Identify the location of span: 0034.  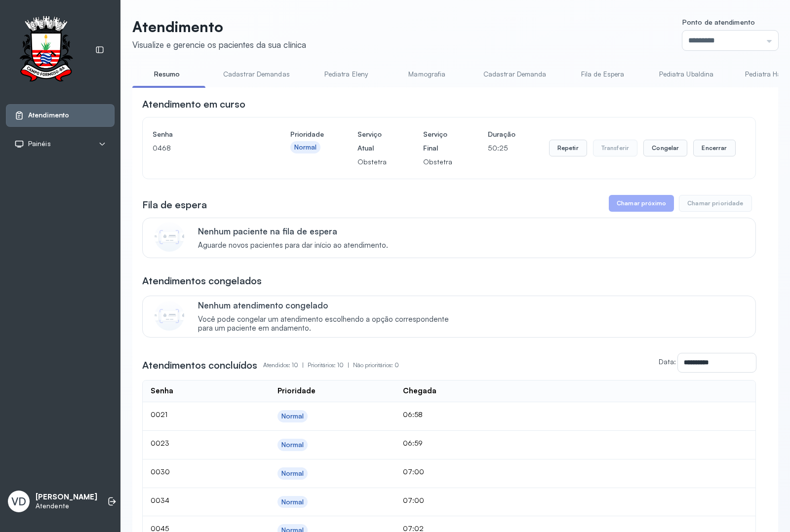
(160, 500).